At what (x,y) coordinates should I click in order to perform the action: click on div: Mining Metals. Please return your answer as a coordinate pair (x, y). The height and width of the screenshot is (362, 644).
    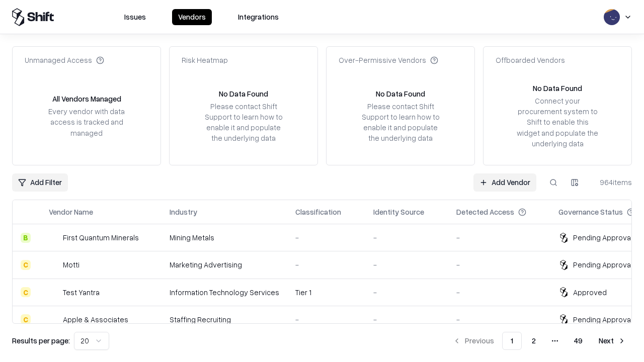
    Looking at the image, I should click on (224, 238).